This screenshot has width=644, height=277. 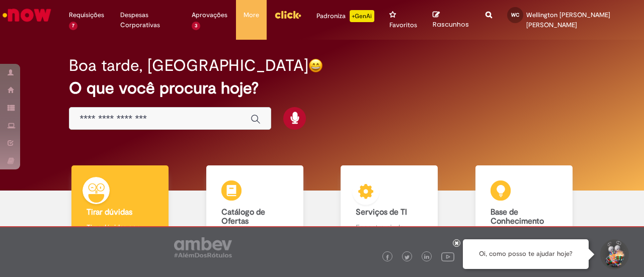 What do you see at coordinates (448, 257) in the screenshot?
I see `img: logo_footer_youtube.png` at bounding box center [448, 257].